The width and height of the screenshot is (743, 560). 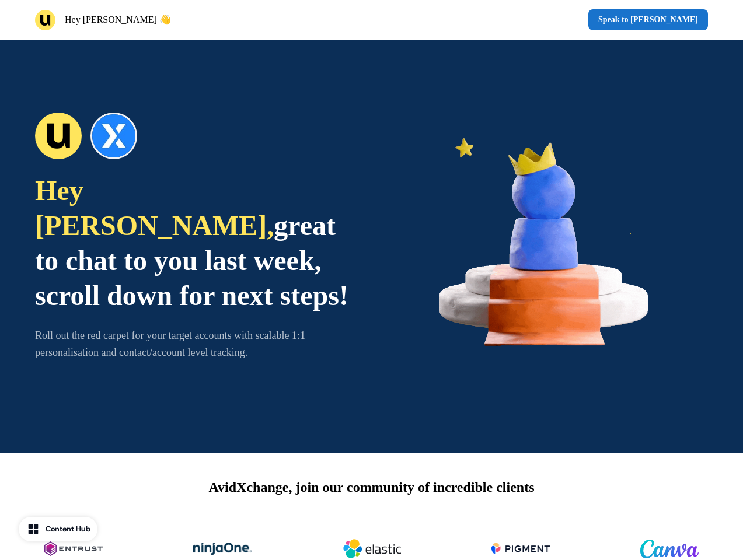 What do you see at coordinates (170, 343) in the screenshot?
I see `span: Roll out the red carpet for your target accounts with scalable 1:1 personalisation and contact/ac...` at bounding box center [170, 343].